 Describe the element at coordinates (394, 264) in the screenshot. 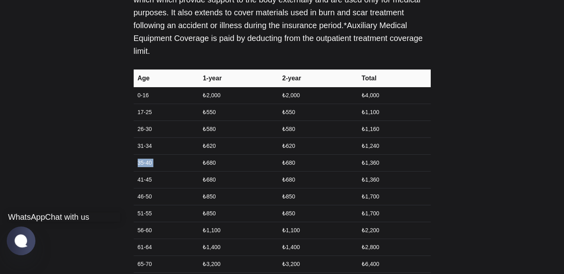

I see `td: ₺6,400` at that location.